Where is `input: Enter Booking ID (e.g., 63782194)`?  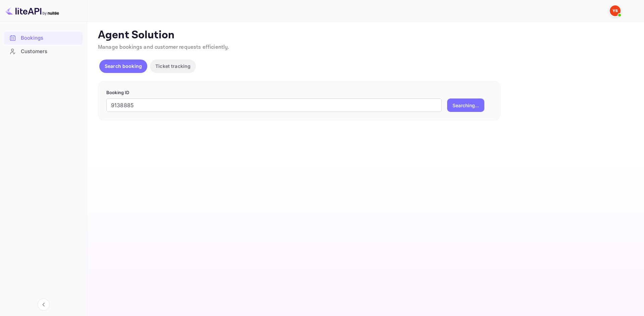 input: Enter Booking ID (e.g., 63782194) is located at coordinates (274, 105).